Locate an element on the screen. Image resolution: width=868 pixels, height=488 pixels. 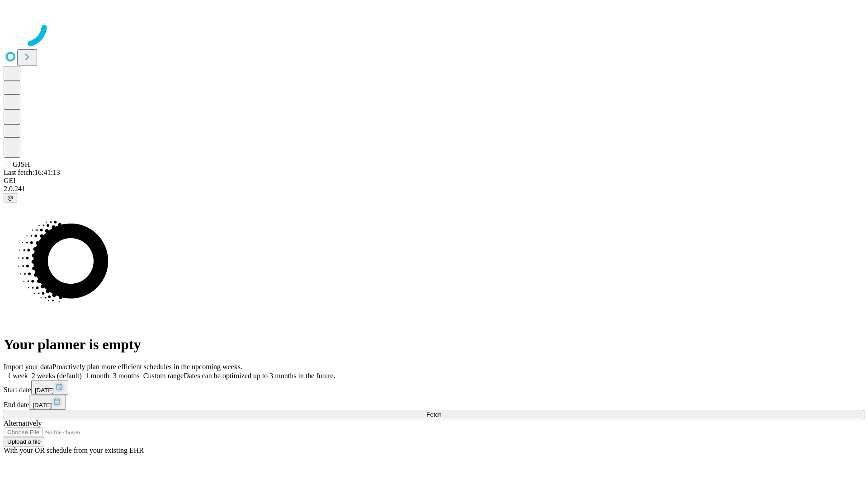
div: 2.0.241 is located at coordinates (434, 189).